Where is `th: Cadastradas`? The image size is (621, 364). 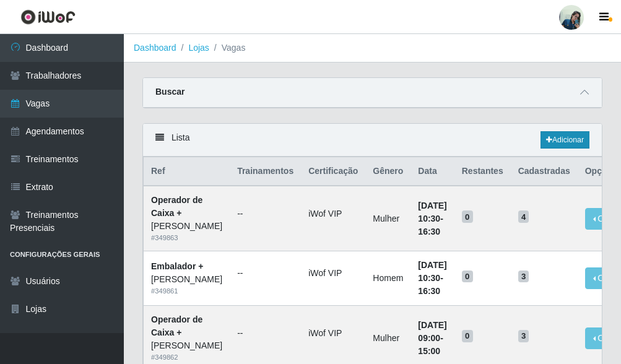 th: Cadastradas is located at coordinates (544, 172).